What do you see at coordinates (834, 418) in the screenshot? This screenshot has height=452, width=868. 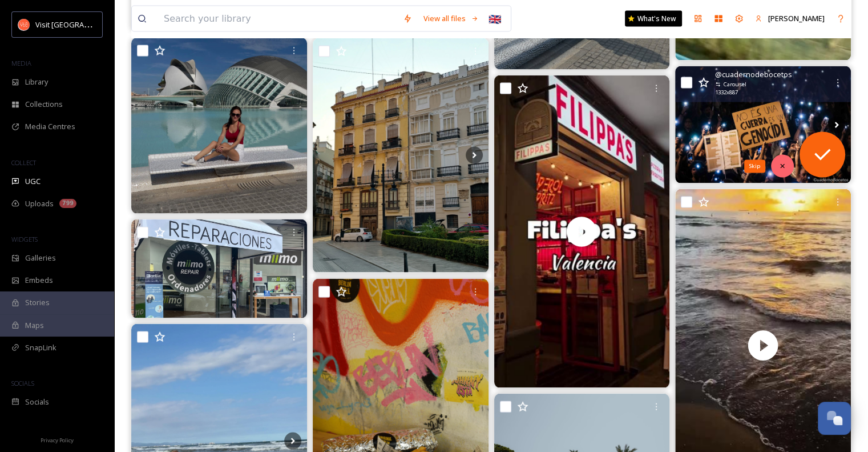 I see `button: Open Chat` at bounding box center [834, 418].